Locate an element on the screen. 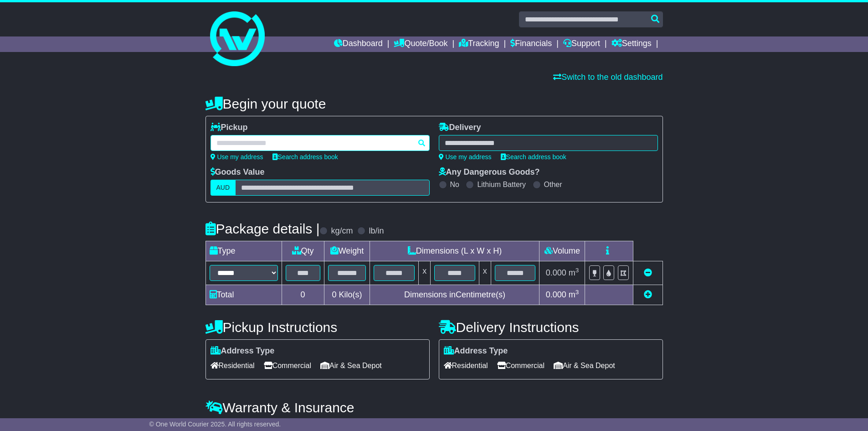  h4: Warranty & Insurance is located at coordinates (434, 407).